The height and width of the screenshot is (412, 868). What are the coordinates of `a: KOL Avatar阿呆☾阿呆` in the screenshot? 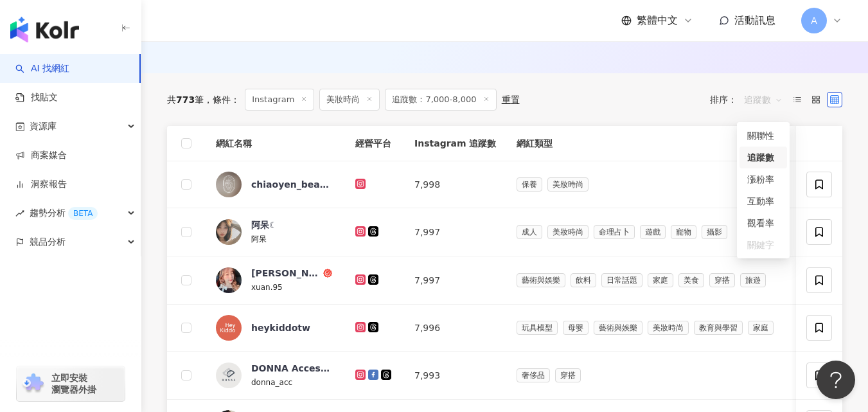 It's located at (275, 232).